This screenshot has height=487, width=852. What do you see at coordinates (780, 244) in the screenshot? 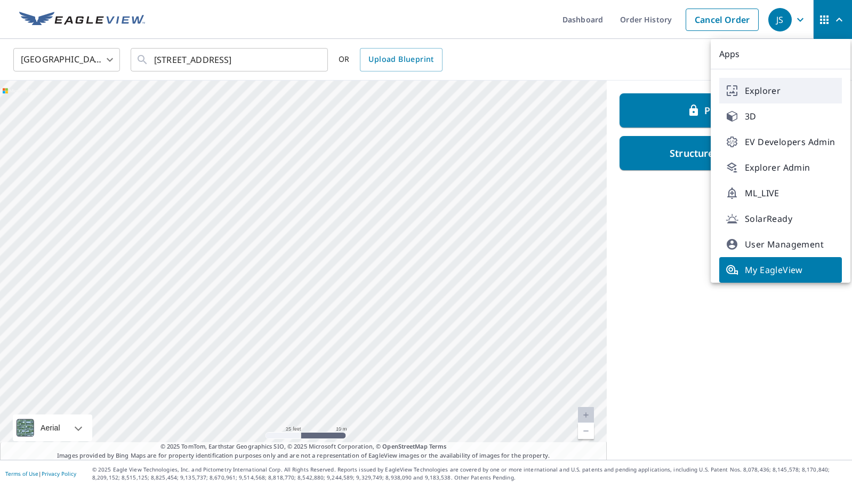
I see `a: User Management` at bounding box center [780, 244].